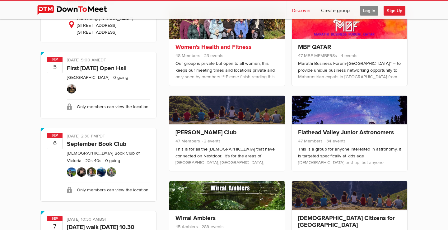 Image resolution: width=448 pixels, height=230 pixels. Describe the element at coordinates (55, 143) in the screenshot. I see `b: 6` at that location.